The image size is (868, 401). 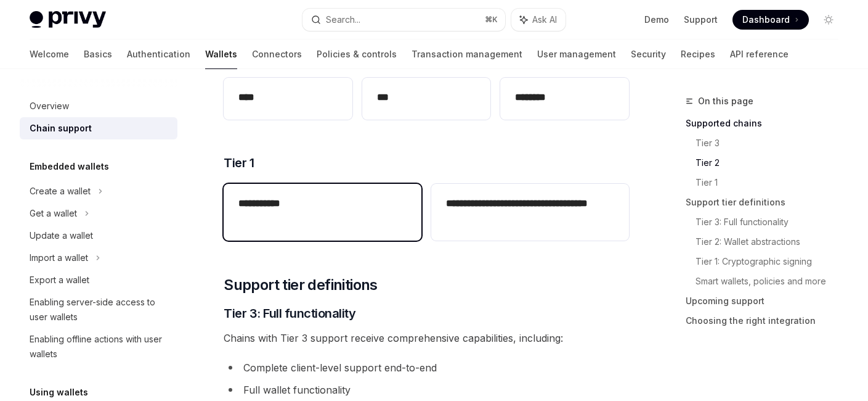 What do you see at coordinates (67, 19) in the screenshot?
I see `img: light logo` at bounding box center [67, 19].